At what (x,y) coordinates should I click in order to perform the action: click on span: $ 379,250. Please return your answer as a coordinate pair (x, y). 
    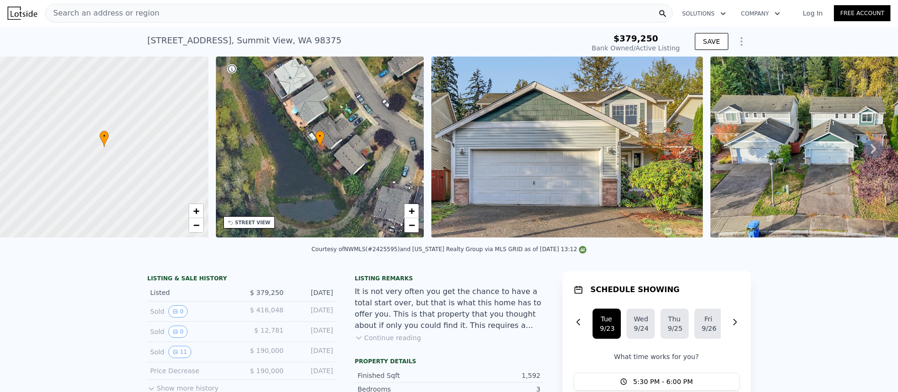
    Looking at the image, I should click on (266, 293).